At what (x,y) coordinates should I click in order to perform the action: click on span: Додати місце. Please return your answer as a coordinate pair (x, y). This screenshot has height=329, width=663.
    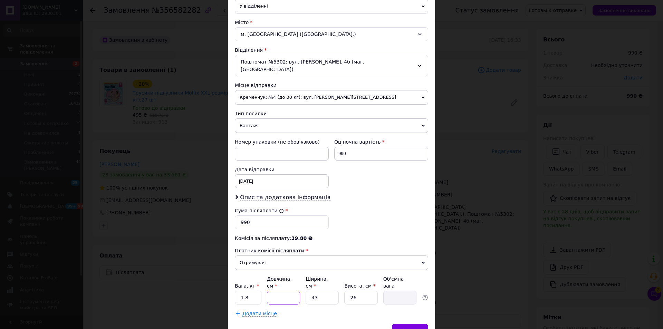
    Looking at the image, I should click on (260, 313).